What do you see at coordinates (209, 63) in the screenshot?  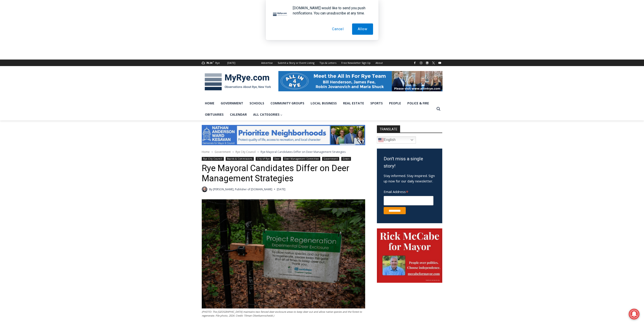 I see `span: 78.24` at bounding box center [209, 63].